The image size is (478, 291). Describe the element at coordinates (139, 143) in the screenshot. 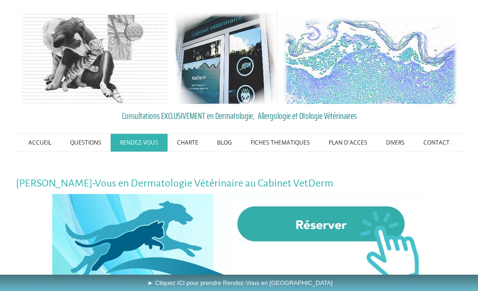

I see `a: RENDEZ-VOUS` at that location.